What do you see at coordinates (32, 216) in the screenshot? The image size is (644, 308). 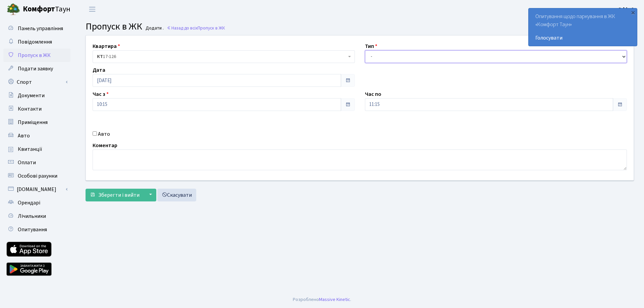 I see `span: Лічильники` at bounding box center [32, 216].